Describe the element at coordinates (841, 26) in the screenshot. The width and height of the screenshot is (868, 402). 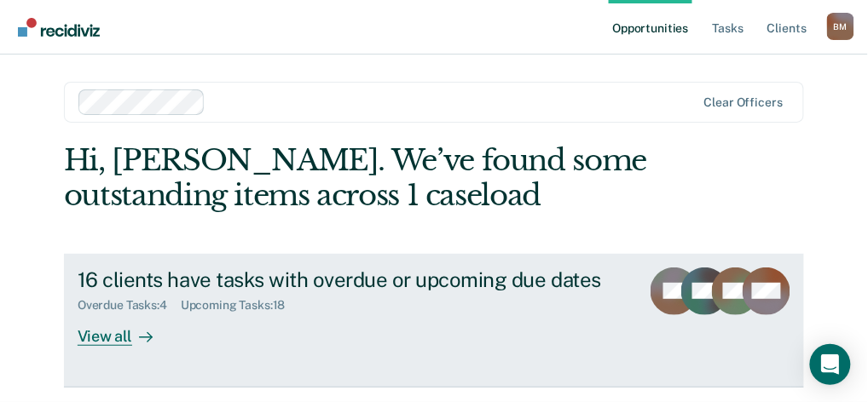
I see `button: Profile dropdown button` at that location.